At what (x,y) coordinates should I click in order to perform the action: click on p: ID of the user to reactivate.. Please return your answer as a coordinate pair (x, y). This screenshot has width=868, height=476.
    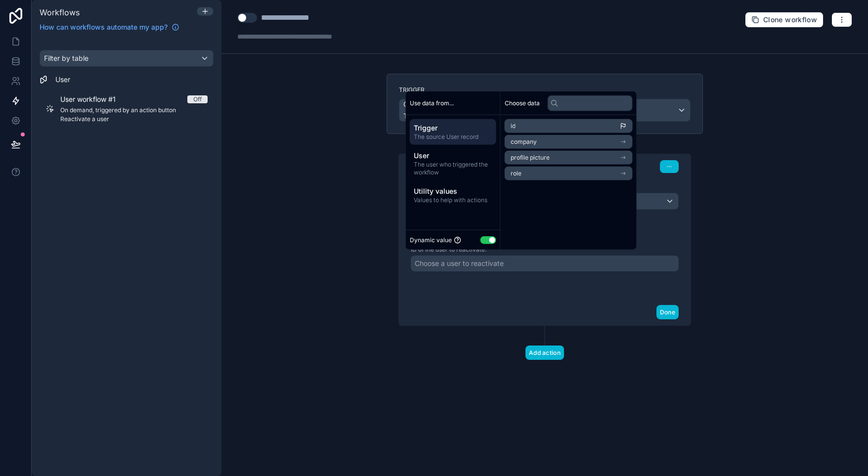
    Looking at the image, I should click on (545, 250).